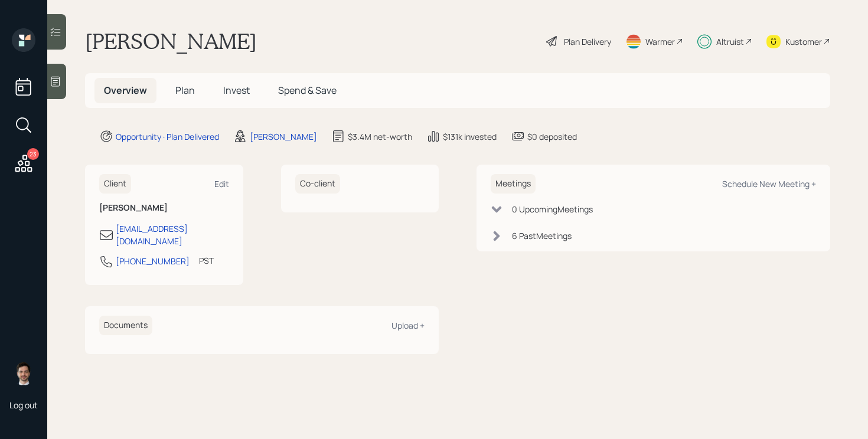 This screenshot has width=868, height=439. I want to click on div: Plan Delivery, so click(587, 41).